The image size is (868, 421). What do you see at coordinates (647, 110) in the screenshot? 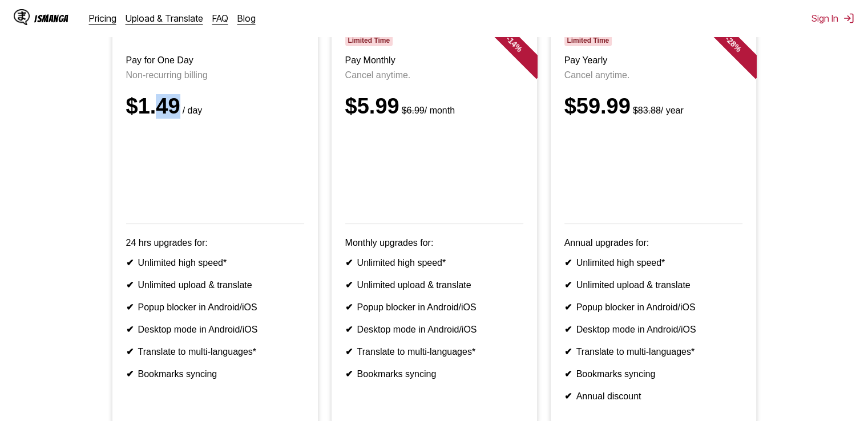
I see `s: $83.88` at bounding box center [647, 110].